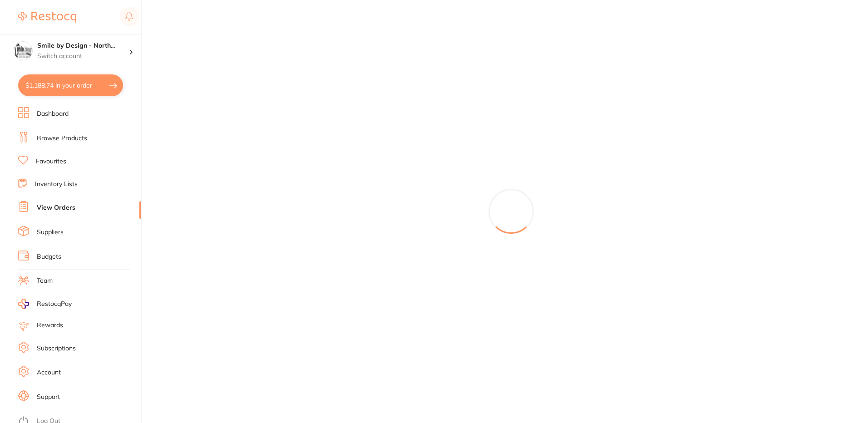 This screenshot has width=868, height=423. I want to click on span: RestocqPay, so click(54, 304).